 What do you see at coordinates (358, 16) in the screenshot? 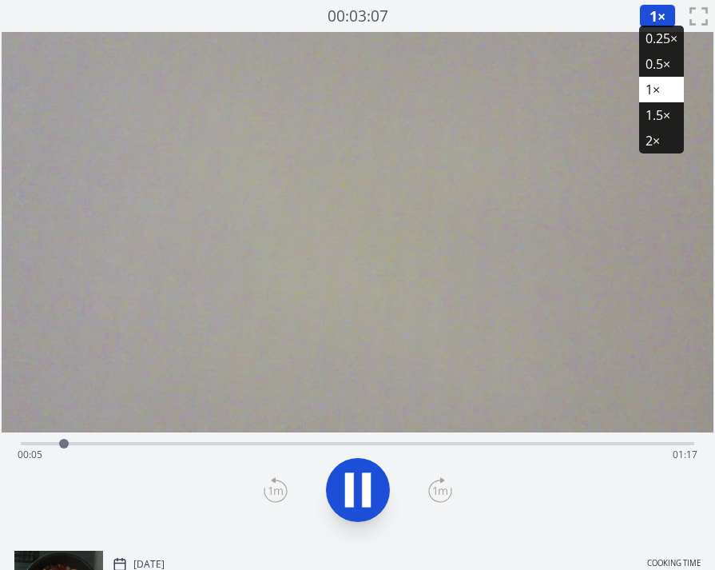
I see `a: 00:03:07` at bounding box center [358, 16].